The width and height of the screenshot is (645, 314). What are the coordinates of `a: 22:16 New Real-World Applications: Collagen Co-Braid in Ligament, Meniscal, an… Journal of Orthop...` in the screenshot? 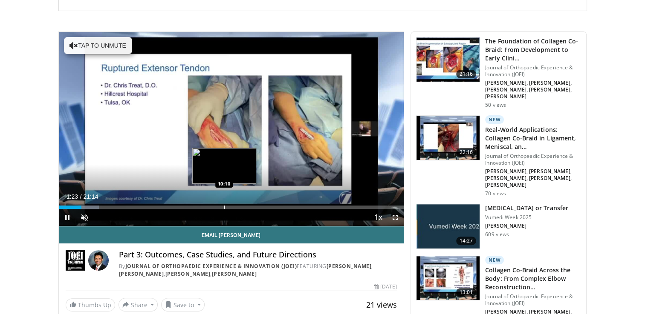 It's located at (498, 156).